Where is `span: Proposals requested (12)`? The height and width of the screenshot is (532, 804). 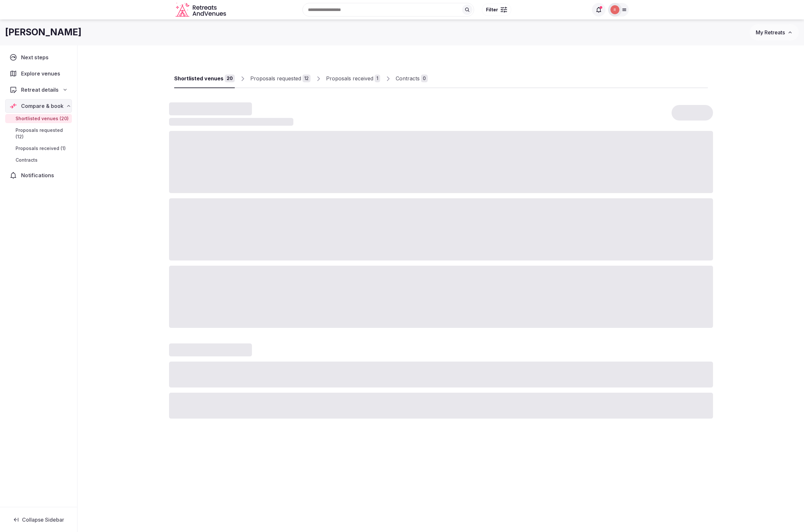 span: Proposals requested (12) is located at coordinates (42, 133).